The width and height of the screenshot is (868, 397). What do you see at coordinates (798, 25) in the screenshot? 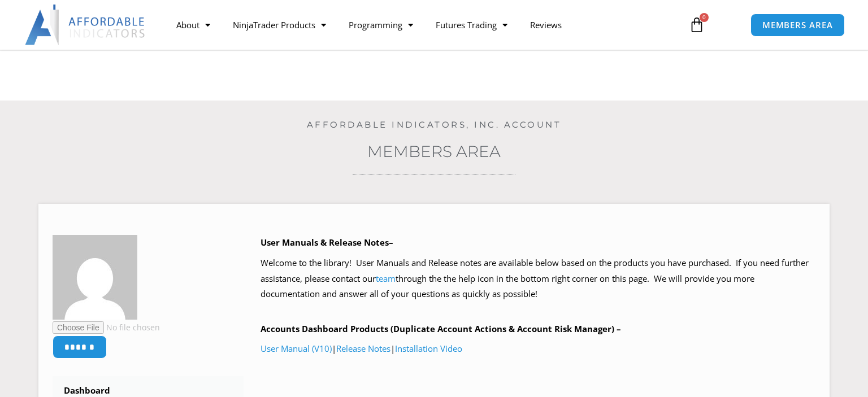
I see `span: MEMBERS AREA` at bounding box center [798, 25].